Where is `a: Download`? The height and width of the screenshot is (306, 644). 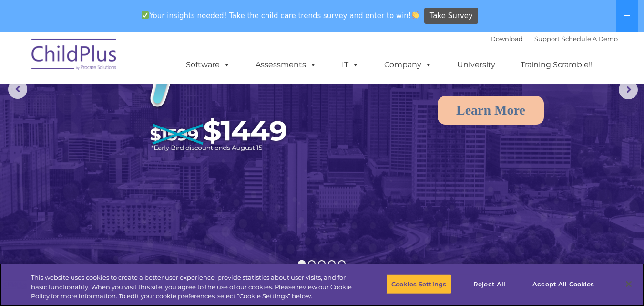 a: Download is located at coordinates (507, 39).